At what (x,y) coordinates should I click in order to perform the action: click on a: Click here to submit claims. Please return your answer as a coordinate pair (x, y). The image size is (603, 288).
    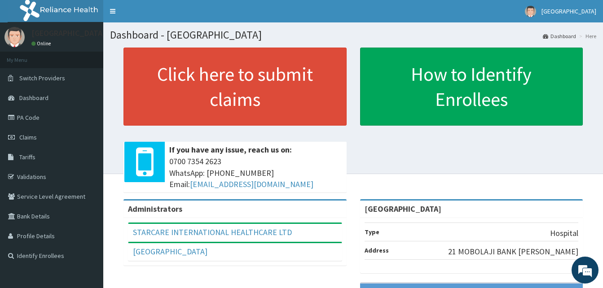
    Looking at the image, I should click on (235, 87).